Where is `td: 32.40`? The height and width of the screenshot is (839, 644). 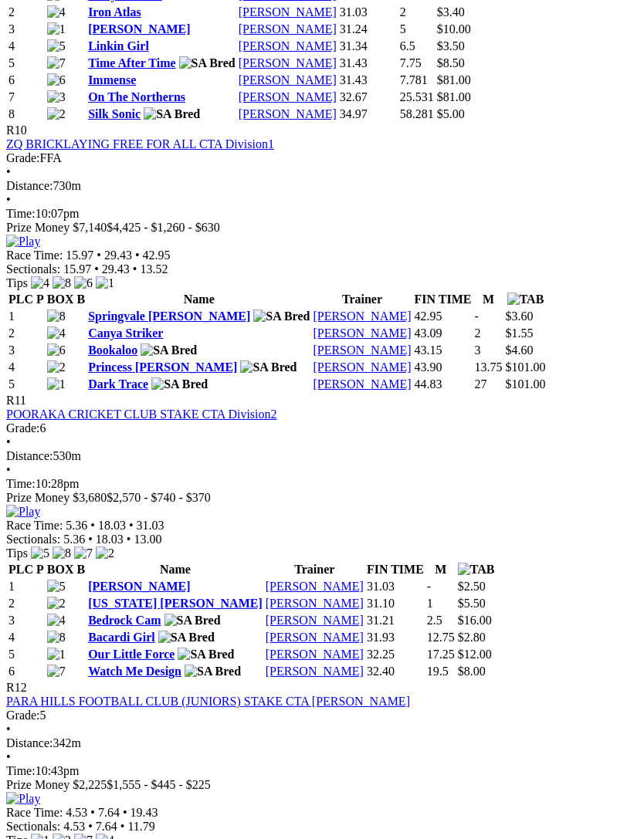
td: 32.40 is located at coordinates (396, 672).